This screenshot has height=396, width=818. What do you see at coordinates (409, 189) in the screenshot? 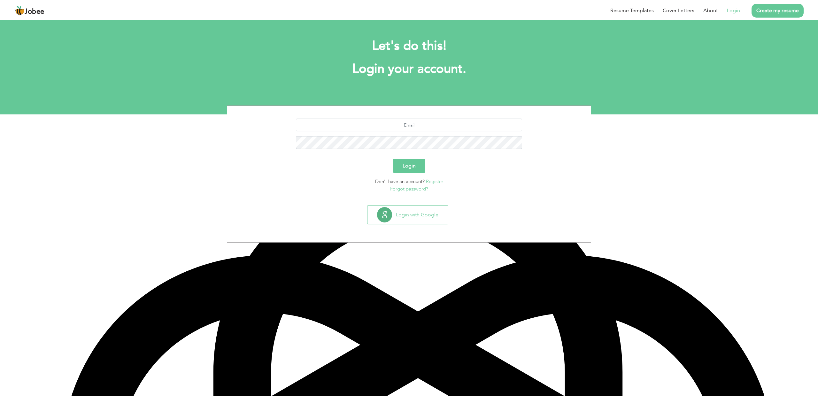
I see `a: Forgot password?` at bounding box center [409, 189].